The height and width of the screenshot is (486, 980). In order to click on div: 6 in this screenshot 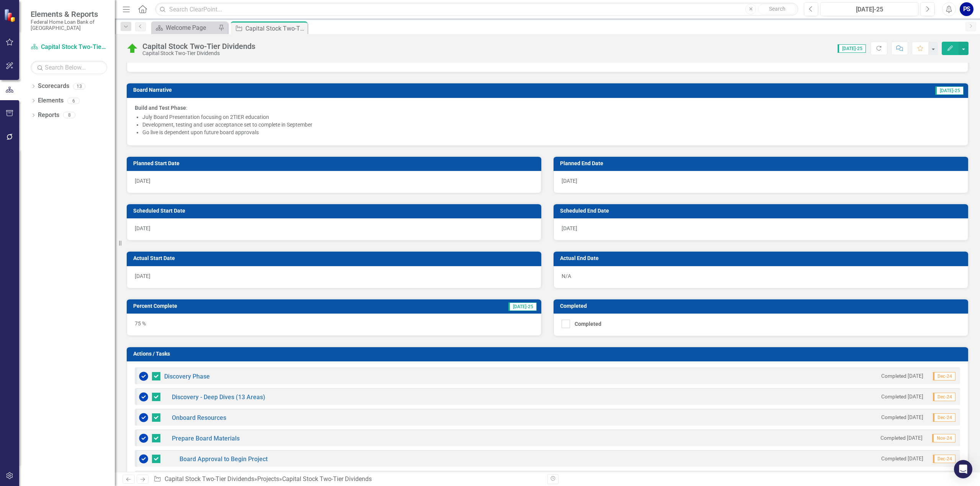, I will do `click(73, 101)`.